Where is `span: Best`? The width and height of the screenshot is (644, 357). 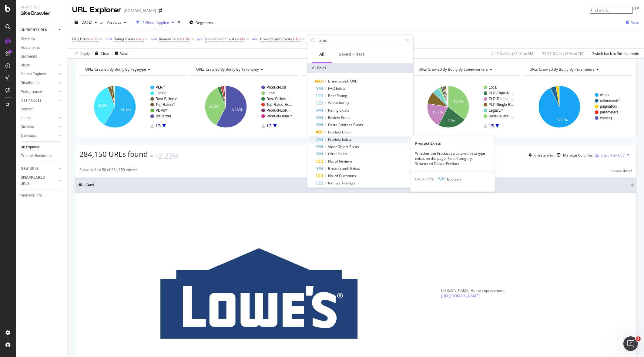 span: Best is located at coordinates (333, 96).